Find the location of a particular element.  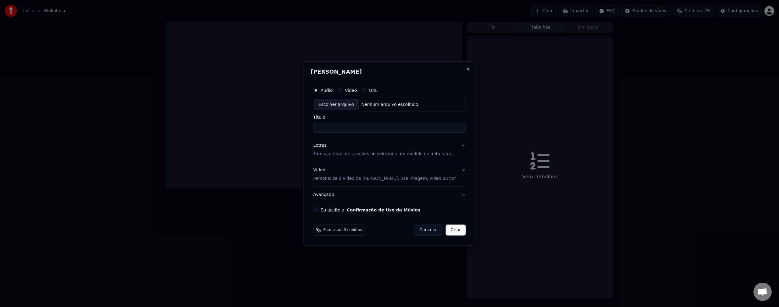

label: Título is located at coordinates (389, 117).